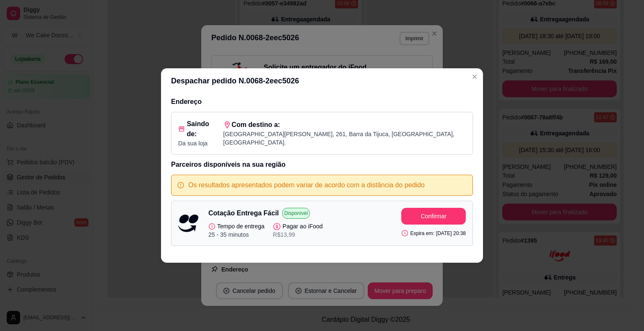 The height and width of the screenshot is (331, 644). Describe the element at coordinates (256, 125) in the screenshot. I see `span: Com destino a:` at that location.